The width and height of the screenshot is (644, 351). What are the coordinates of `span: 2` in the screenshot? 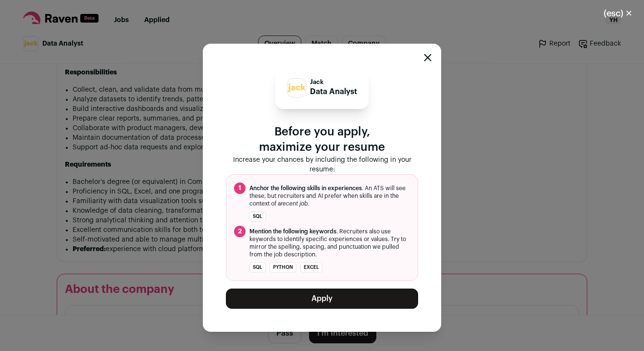 It's located at (240, 231).